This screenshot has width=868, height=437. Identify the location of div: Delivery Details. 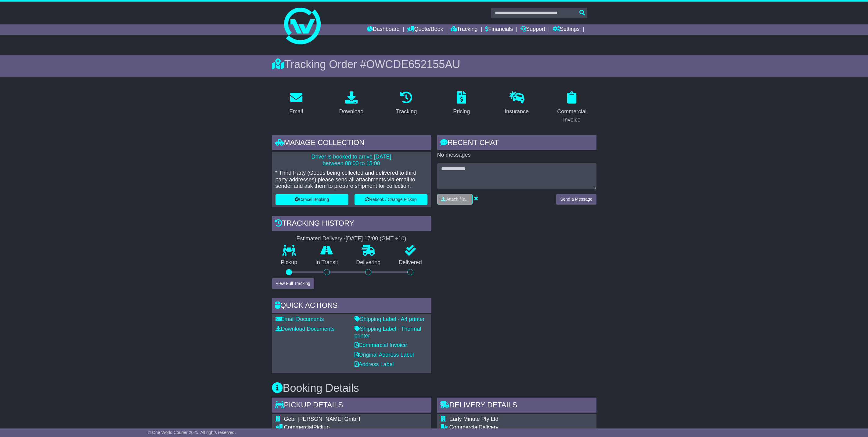
(517, 406).